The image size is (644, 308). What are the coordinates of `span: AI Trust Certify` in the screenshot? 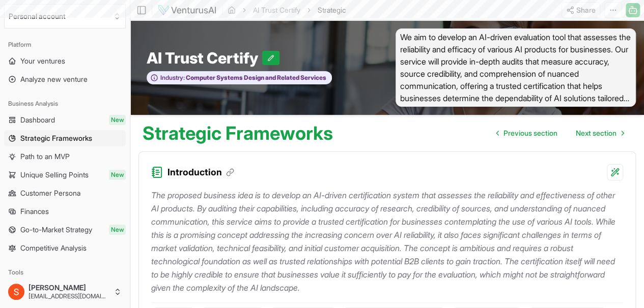 It's located at (204, 58).